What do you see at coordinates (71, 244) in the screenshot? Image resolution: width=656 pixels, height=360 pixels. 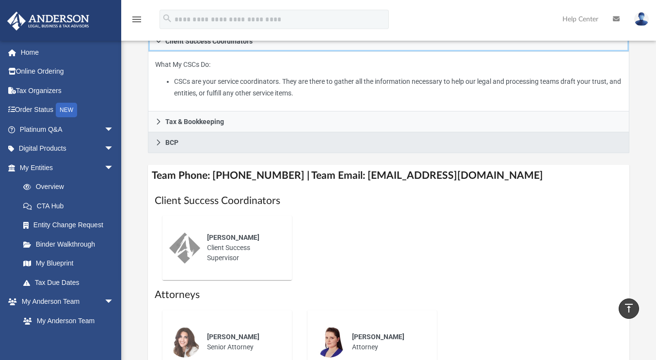 I see `a: Binder Walkthrough` at bounding box center [71, 244].